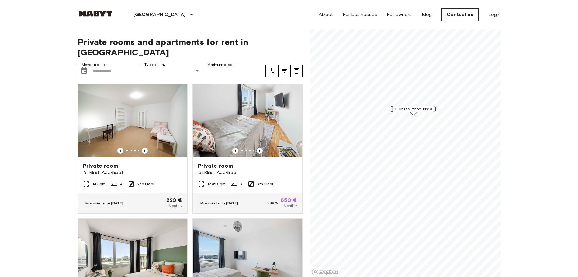 The width and height of the screenshot is (578, 277). What do you see at coordinates (460, 14) in the screenshot?
I see `font: Contact us` at bounding box center [460, 14].